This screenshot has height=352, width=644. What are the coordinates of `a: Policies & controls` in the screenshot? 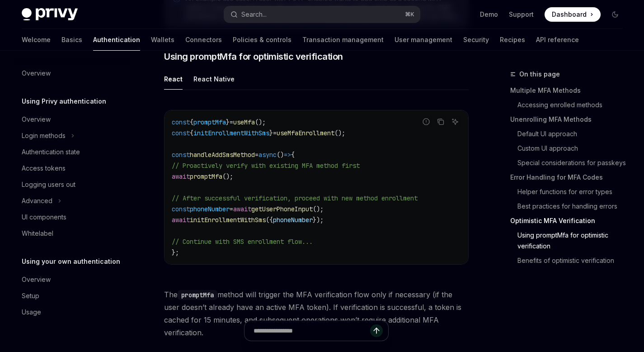 It's located at (262, 40).